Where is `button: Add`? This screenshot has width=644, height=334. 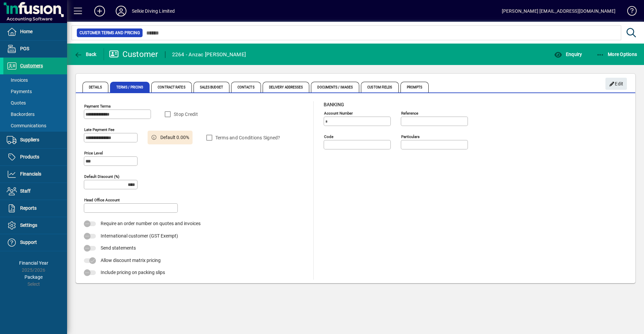
button: Add is located at coordinates (100, 11).